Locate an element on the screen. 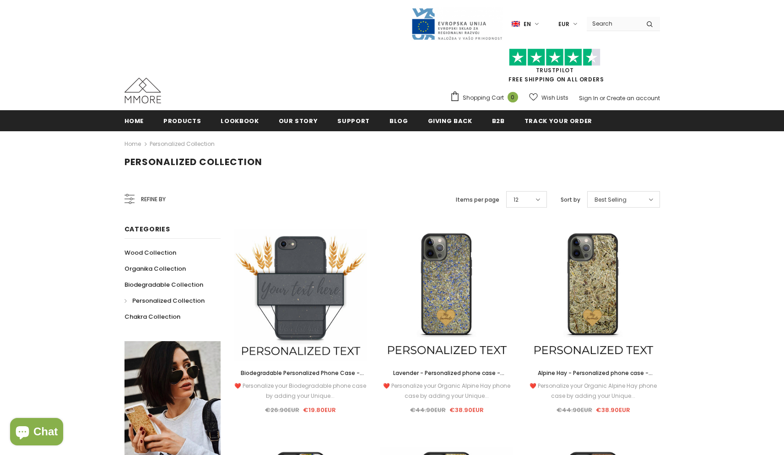 The image size is (784, 455). span: Products is located at coordinates (182, 121).